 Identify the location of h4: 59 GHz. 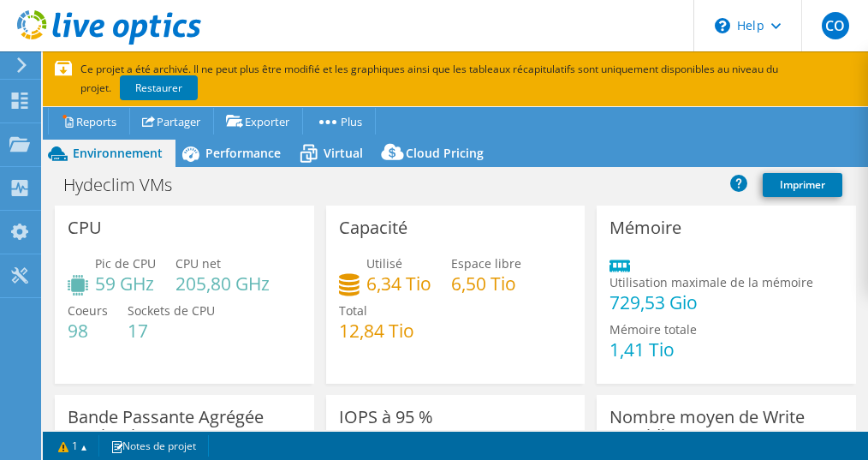
(125, 283).